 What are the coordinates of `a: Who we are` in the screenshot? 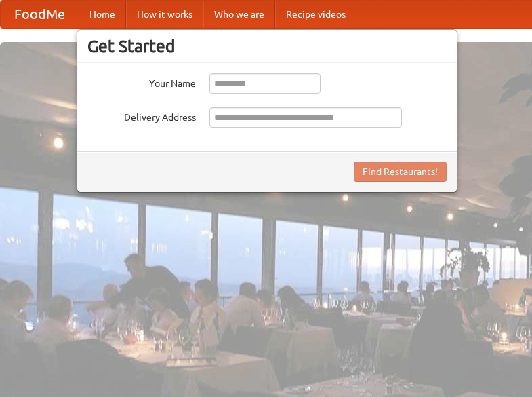 It's located at (239, 14).